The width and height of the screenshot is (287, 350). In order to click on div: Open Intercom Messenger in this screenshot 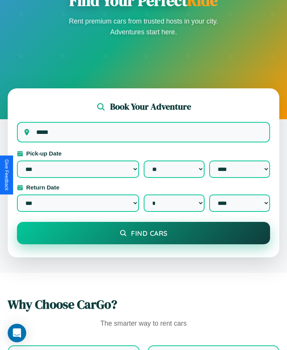, I will do `click(17, 333)`.